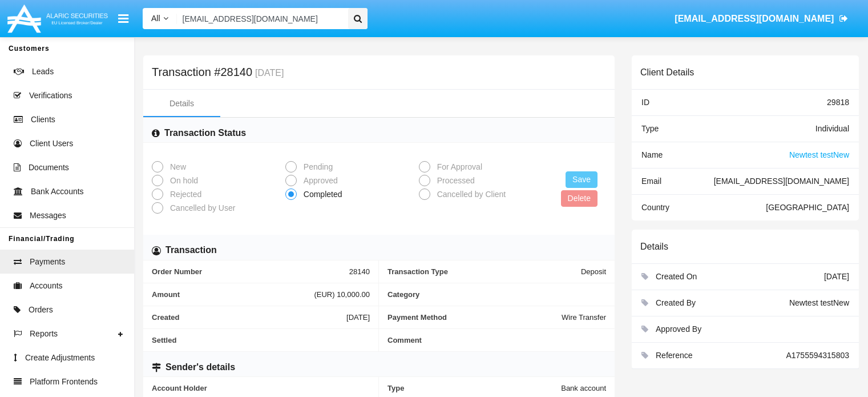  Describe the element at coordinates (470, 194) in the screenshot. I see `span: Cancelled by Client` at that location.